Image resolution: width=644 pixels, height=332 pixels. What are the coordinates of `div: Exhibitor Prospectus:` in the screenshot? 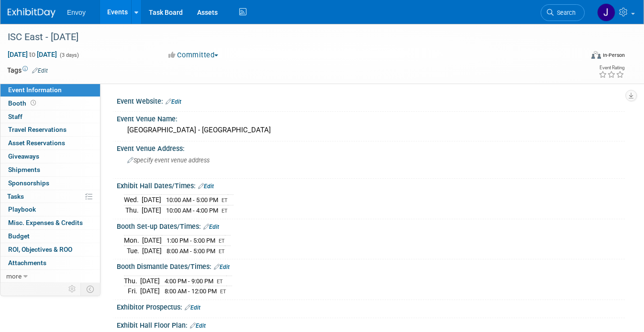 It's located at (371, 307).